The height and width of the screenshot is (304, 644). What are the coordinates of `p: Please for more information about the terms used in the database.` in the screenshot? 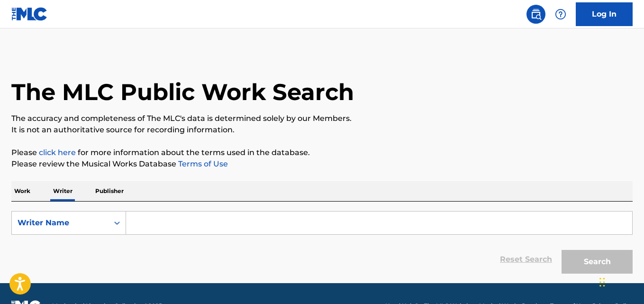 It's located at (322, 153).